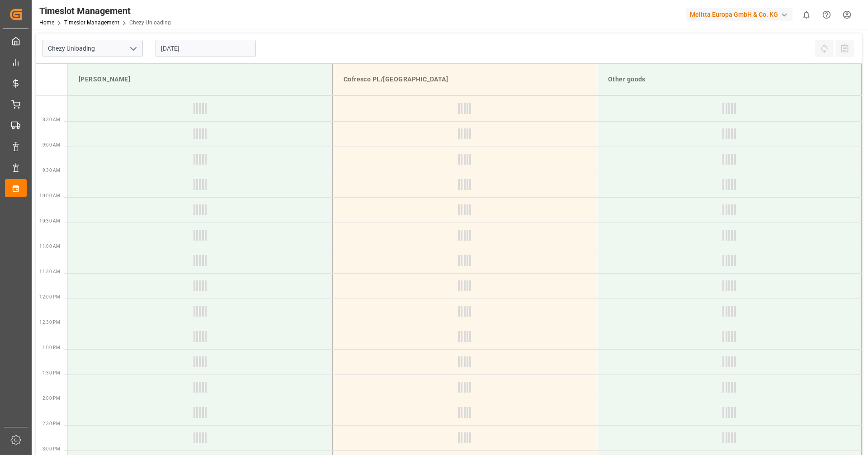 The height and width of the screenshot is (455, 868). Describe the element at coordinates (740, 14) in the screenshot. I see `div: Melitta Europa GmbH & Co. KG` at that location.